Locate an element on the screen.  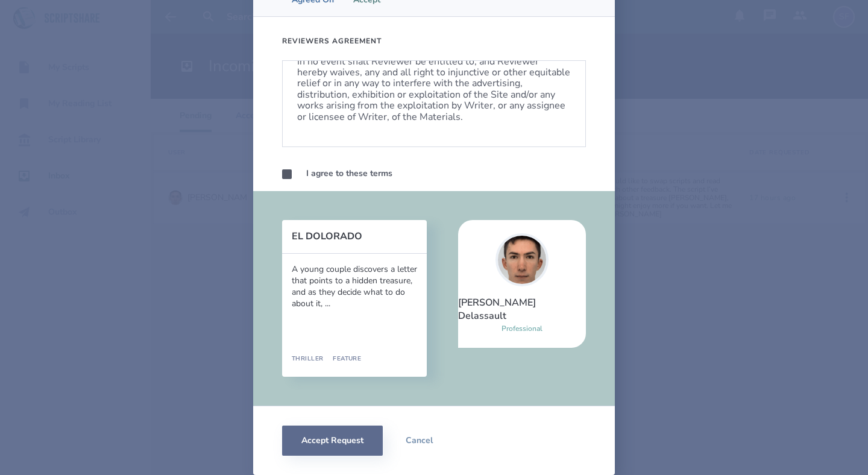
button: Accept Request is located at coordinates (332, 440).